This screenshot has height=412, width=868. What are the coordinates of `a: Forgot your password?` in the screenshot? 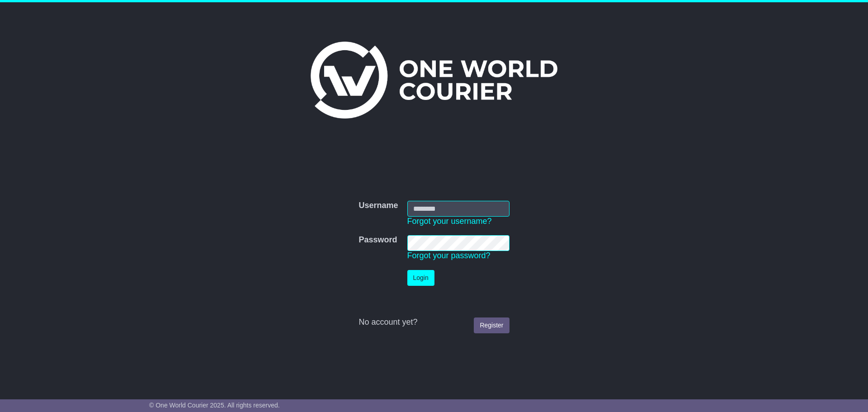 It's located at (449, 255).